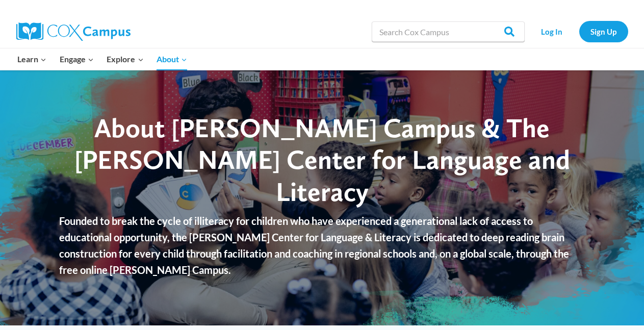 The width and height of the screenshot is (644, 330). What do you see at coordinates (171, 59) in the screenshot?
I see `span: About` at bounding box center [171, 59].